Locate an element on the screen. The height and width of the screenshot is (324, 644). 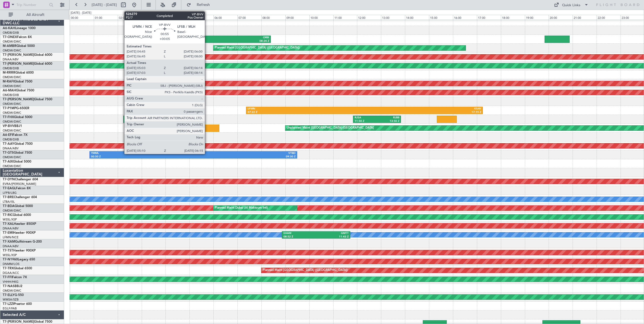
div: 14:00 is located at coordinates (417, 17).